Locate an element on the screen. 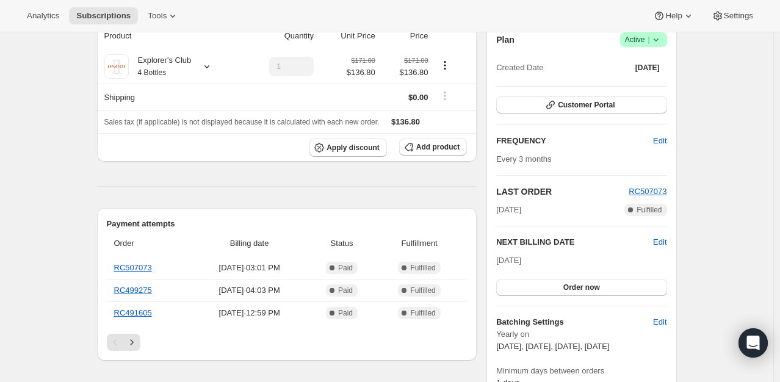 This screenshot has height=382, width=780. th: Quantity is located at coordinates (279, 36).